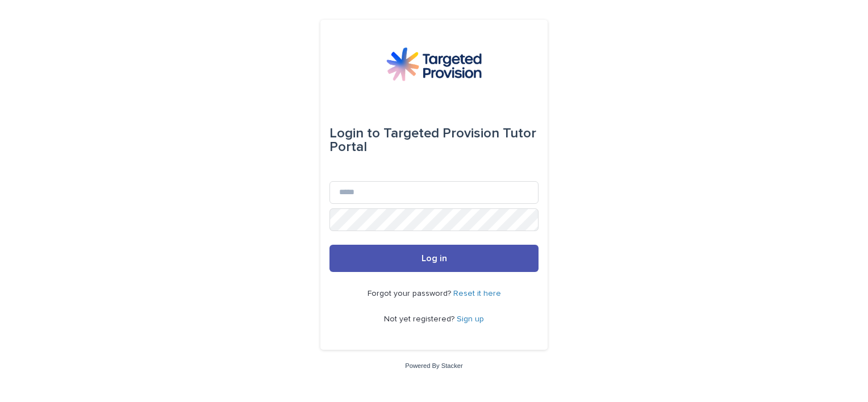  I want to click on span: Log in, so click(434, 258).